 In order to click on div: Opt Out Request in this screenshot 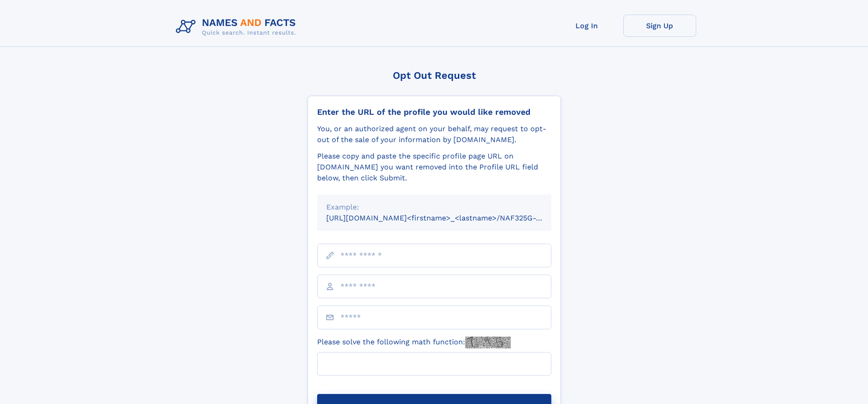, I will do `click(434, 75)`.